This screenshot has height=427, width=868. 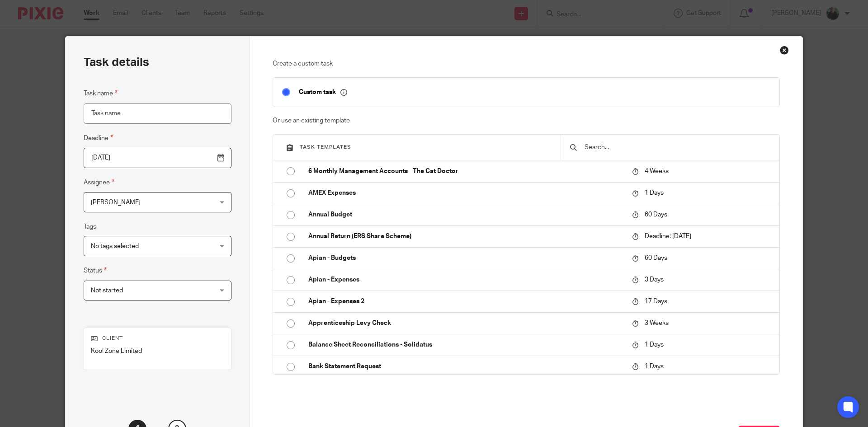 I want to click on span: 3 Weeks, so click(x=656, y=323).